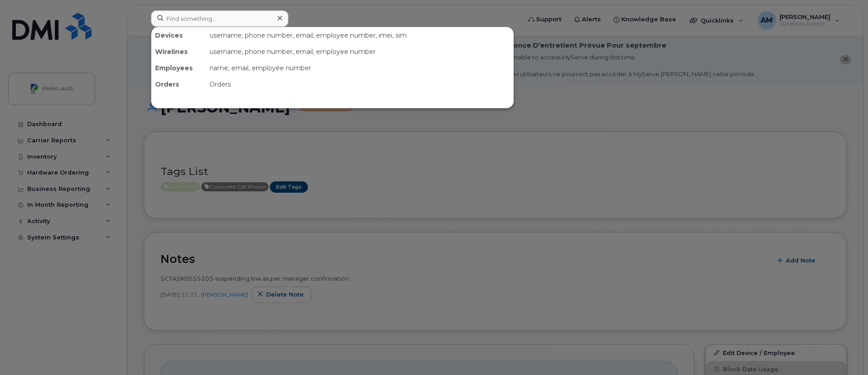 The width and height of the screenshot is (868, 375). I want to click on div: name, email, employee number, so click(359, 68).